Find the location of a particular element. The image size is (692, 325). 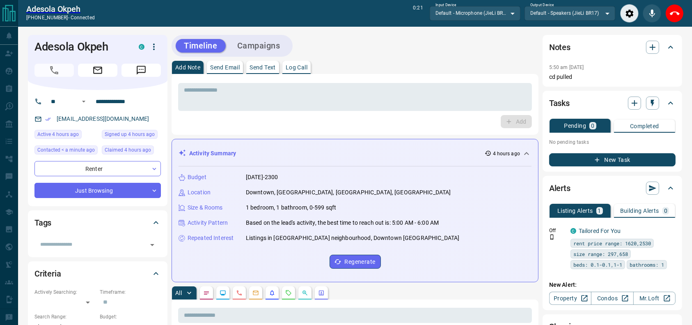

a: Tailored For You is located at coordinates (600, 231).